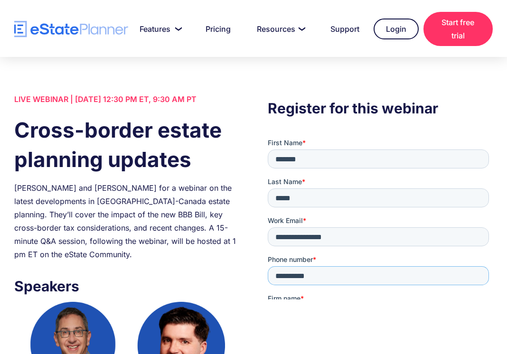 The image size is (507, 354). Describe the element at coordinates (380, 108) in the screenshot. I see `h3: Register for this webinar` at that location.